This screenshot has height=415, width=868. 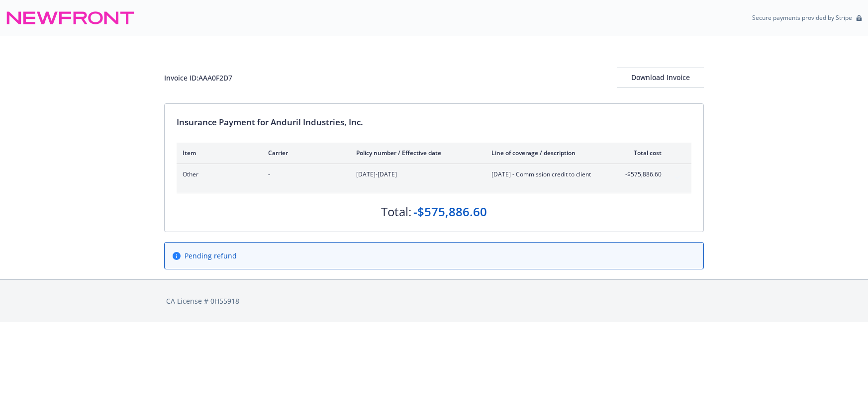 What do you see at coordinates (550, 153) in the screenshot?
I see `div: Line of coverage / description` at bounding box center [550, 153].